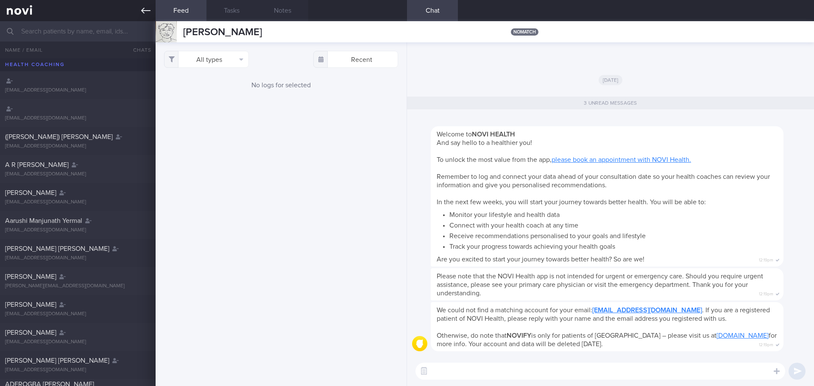 This screenshot has width=814, height=386. I want to click on strong: NOVIFY, so click(519, 336).